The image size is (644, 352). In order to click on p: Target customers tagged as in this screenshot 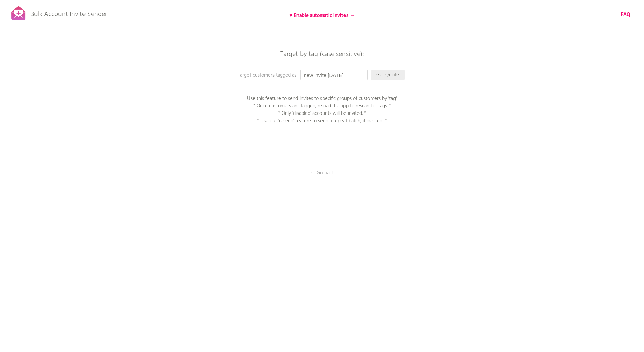, I will do `click(305, 75)`.